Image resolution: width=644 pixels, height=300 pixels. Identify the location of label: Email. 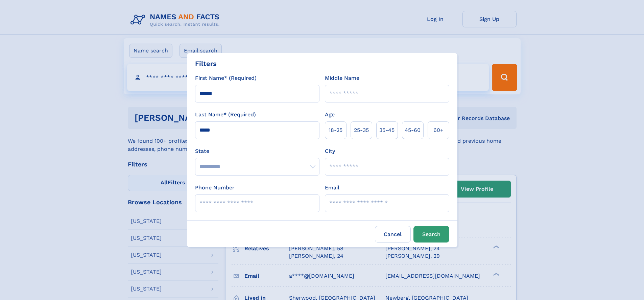
(332, 188).